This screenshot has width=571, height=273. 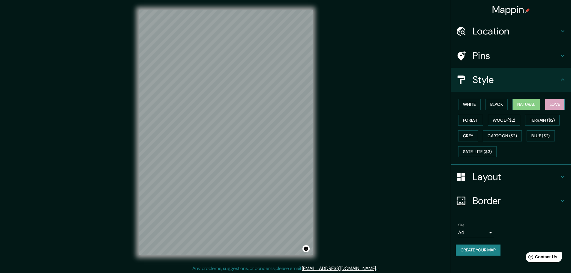 What do you see at coordinates (511, 56) in the screenshot?
I see `div: Pins` at bounding box center [511, 56].